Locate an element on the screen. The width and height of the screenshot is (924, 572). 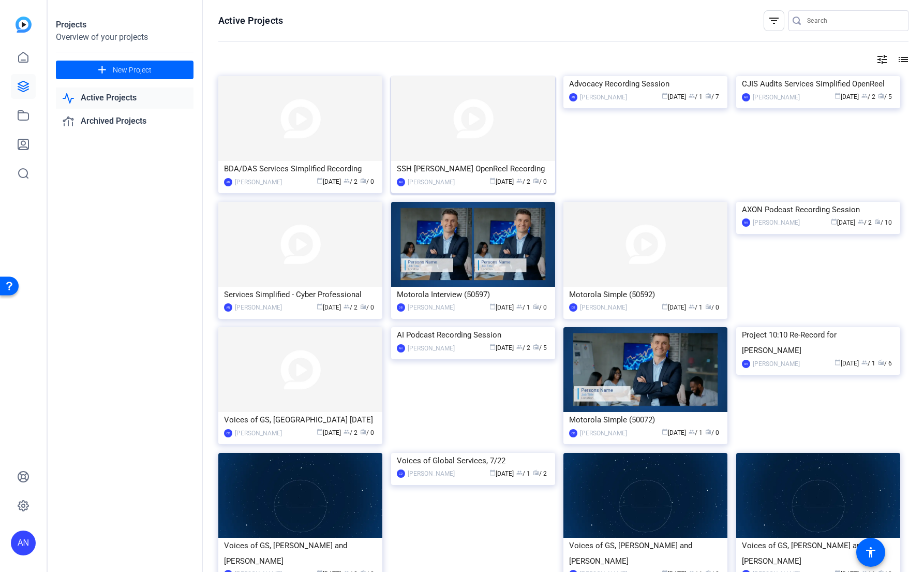
span: / 7 is located at coordinates (712, 97).